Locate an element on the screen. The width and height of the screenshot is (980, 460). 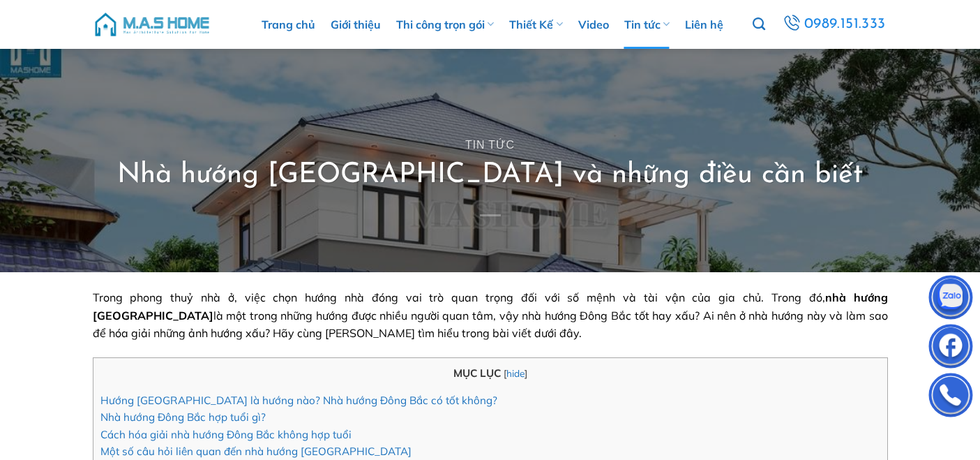
a: Tìm kiếm is located at coordinates (758, 24).